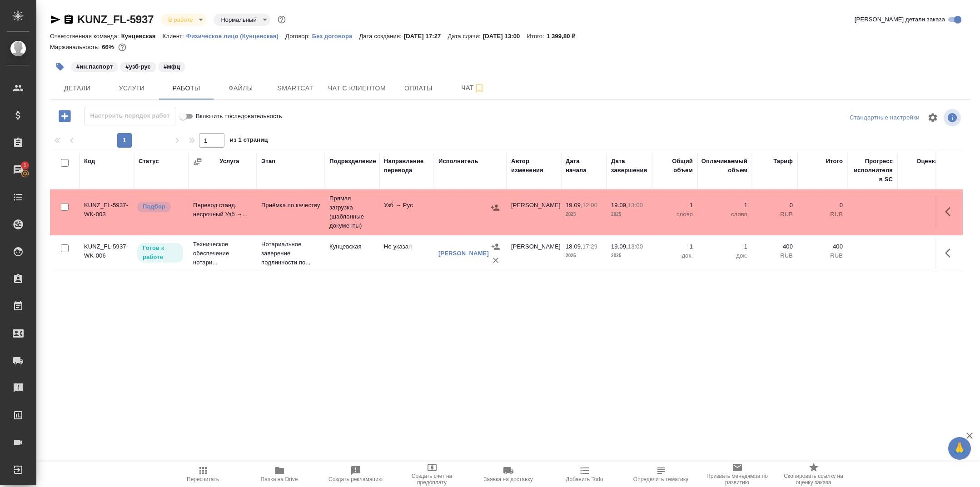 The width and height of the screenshot is (980, 487). I want to click on span: Создать рекламацию, so click(355, 479).